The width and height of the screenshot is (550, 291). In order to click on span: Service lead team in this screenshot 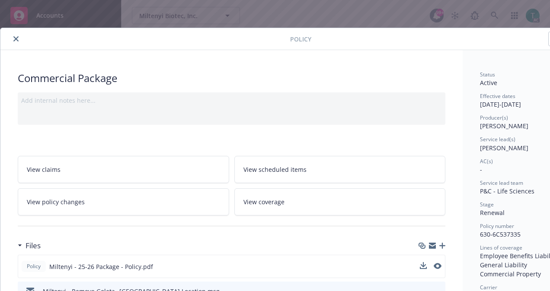, I will do `click(502, 183)`.